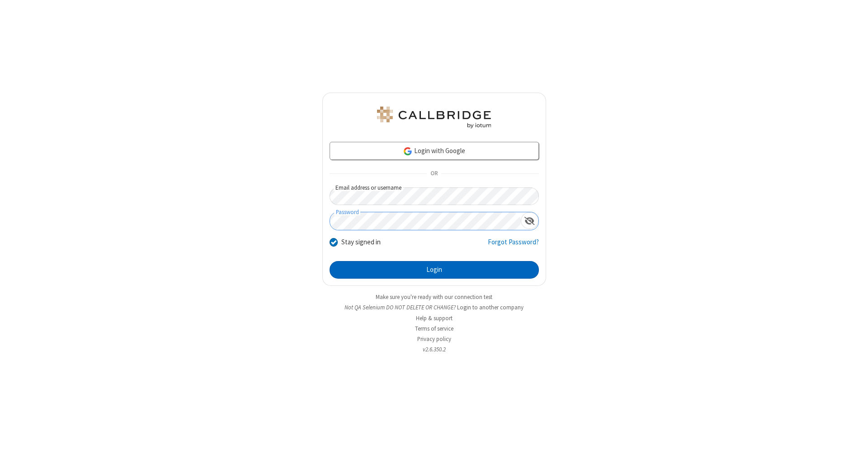 The image size is (868, 453). I want to click on span: OR, so click(434, 174).